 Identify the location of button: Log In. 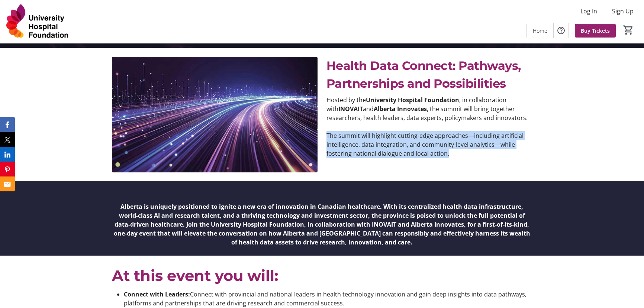
(588, 11).